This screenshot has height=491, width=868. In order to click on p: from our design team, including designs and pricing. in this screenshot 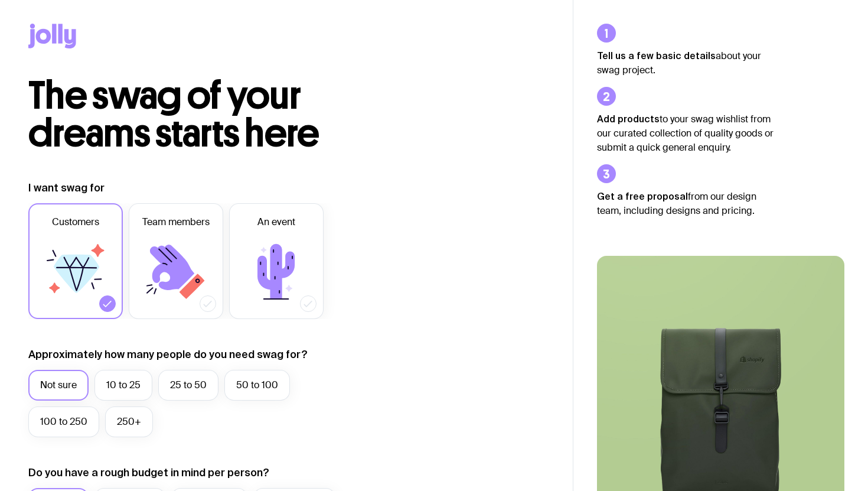, I will do `click(685, 203)`.